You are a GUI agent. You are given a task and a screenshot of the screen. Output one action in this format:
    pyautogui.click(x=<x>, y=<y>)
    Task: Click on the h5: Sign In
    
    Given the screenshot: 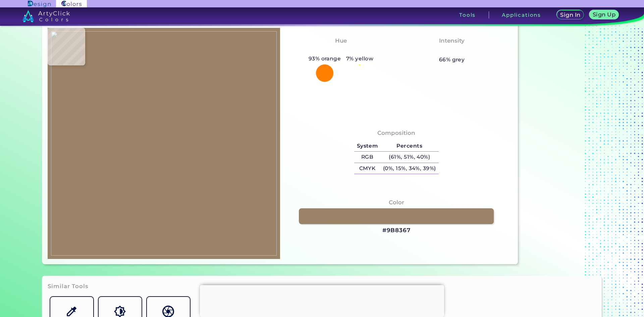 What is the action you would take?
    pyautogui.click(x=570, y=15)
    